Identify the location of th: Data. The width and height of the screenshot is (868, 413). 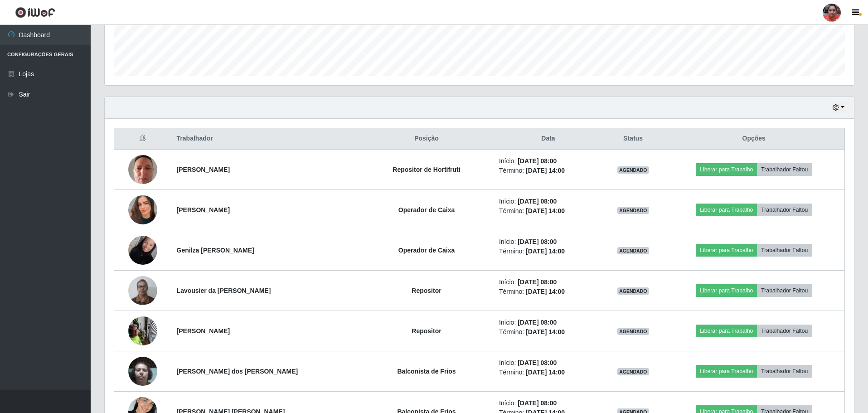
(548, 139).